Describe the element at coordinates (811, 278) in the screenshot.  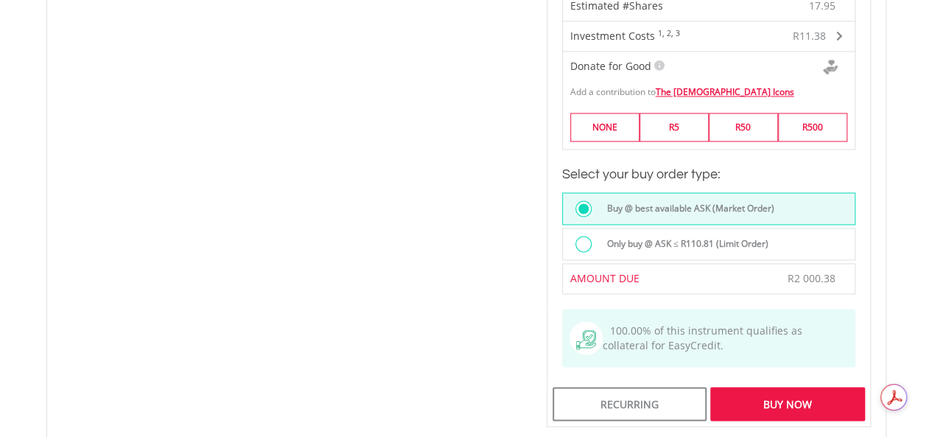
I see `span: R2 000.38` at that location.